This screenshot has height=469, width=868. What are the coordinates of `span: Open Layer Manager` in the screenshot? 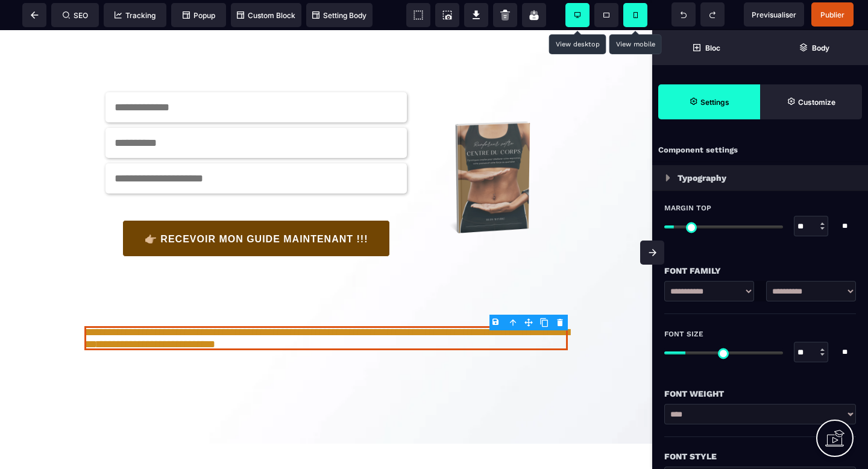 It's located at (814, 48).